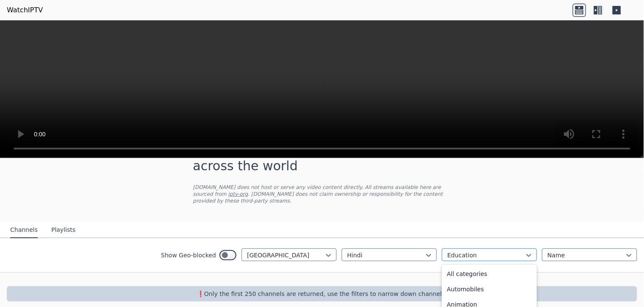 The image size is (644, 307). I want to click on button: Channels, so click(24, 230).